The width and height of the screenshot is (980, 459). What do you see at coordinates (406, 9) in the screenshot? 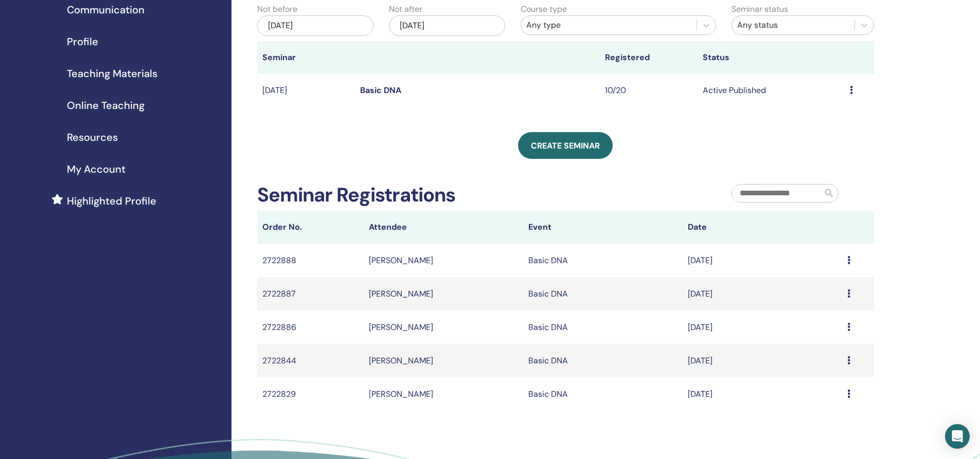
I see `label: Not after` at bounding box center [406, 9].